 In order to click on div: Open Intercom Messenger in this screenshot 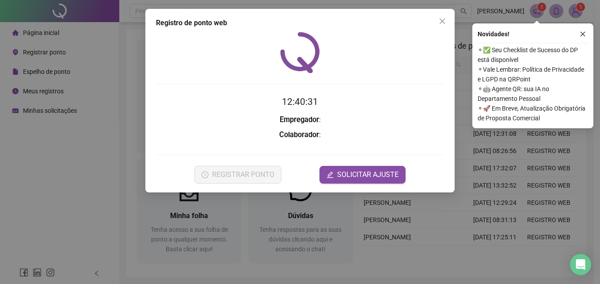, I will do `click(581, 264)`.